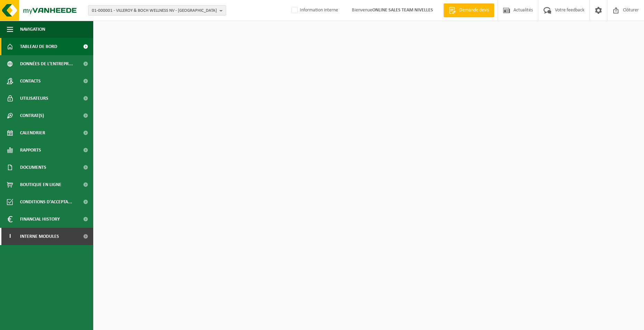 The image size is (644, 330). What do you see at coordinates (33, 133) in the screenshot?
I see `span: Calendrier` at bounding box center [33, 133].